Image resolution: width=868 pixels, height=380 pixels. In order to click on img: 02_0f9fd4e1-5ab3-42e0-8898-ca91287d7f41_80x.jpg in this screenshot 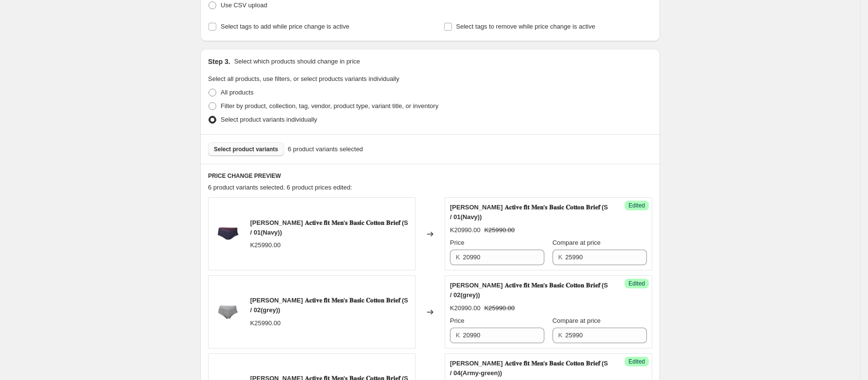, I will do `click(228, 312)`.